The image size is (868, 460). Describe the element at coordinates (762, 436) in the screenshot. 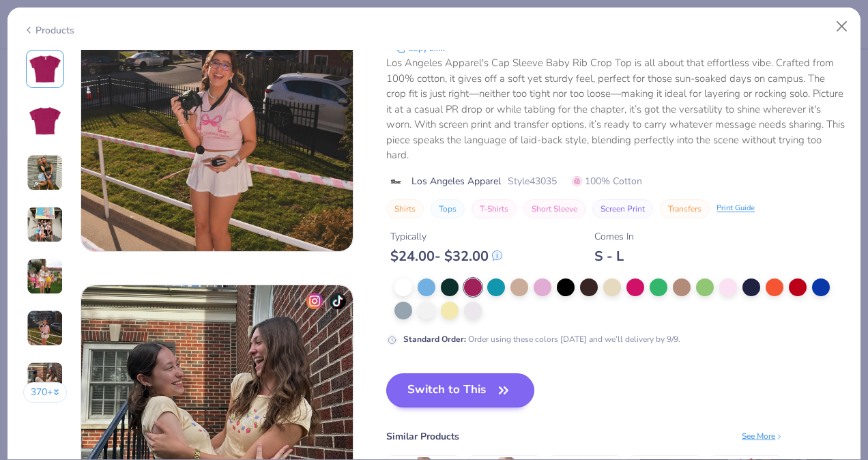

I see `div: See More` at that location.